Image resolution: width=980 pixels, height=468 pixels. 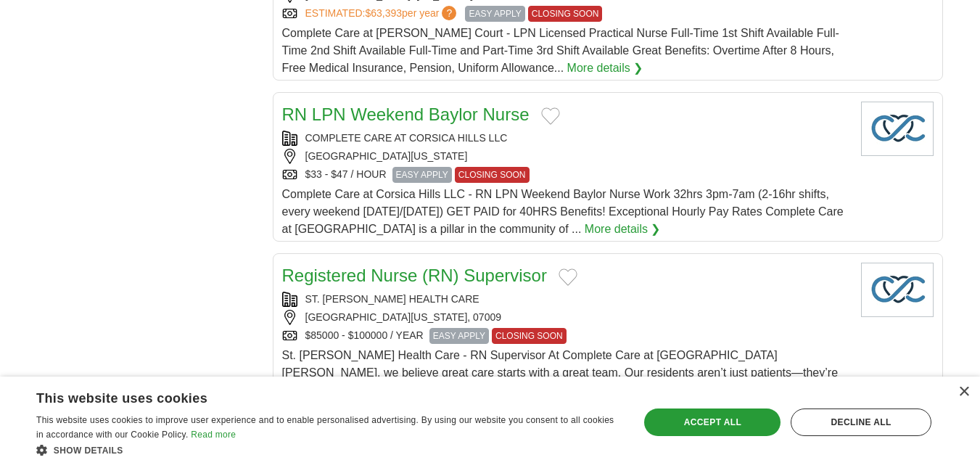 What do you see at coordinates (861, 422) in the screenshot?
I see `div: Decline all` at bounding box center [861, 422].